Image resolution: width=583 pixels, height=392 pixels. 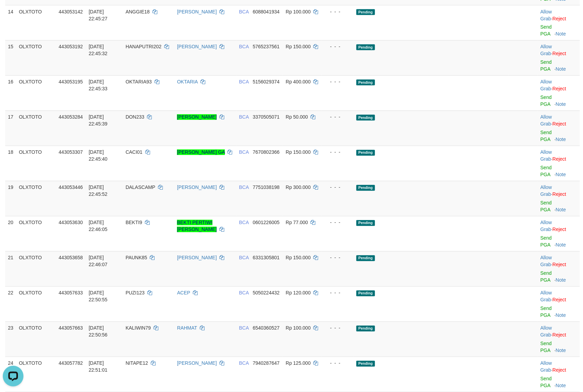 I want to click on span: 443053192, so click(x=70, y=47).